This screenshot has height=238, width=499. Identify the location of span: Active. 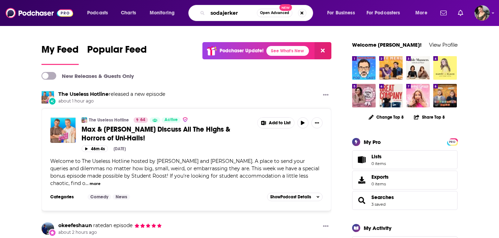
(171, 120).